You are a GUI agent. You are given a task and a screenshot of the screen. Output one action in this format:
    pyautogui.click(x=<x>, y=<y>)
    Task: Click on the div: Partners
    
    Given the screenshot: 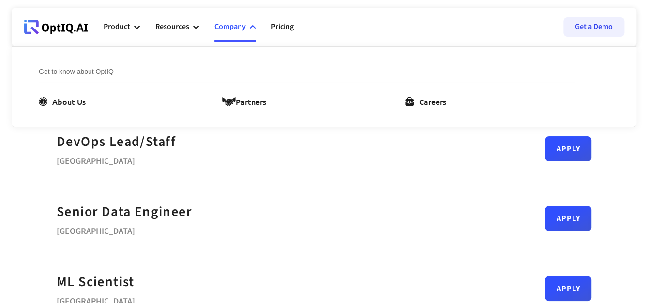 What is the action you would take?
    pyautogui.click(x=251, y=102)
    